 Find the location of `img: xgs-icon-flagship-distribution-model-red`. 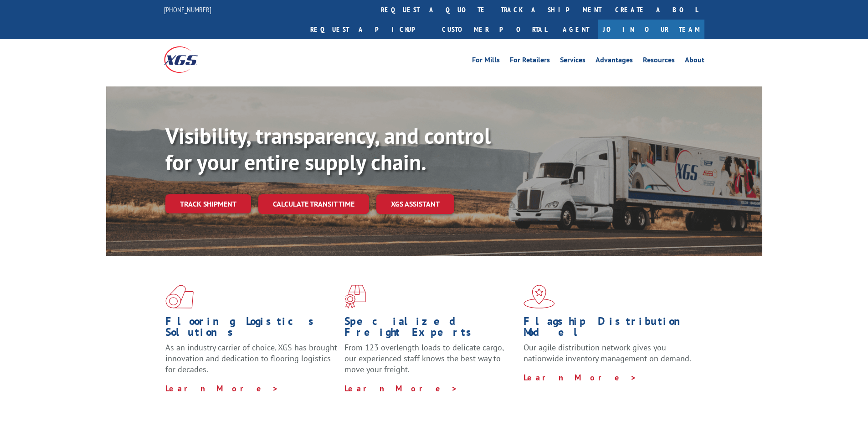

img: xgs-icon-flagship-distribution-model-red is located at coordinates (539, 297).